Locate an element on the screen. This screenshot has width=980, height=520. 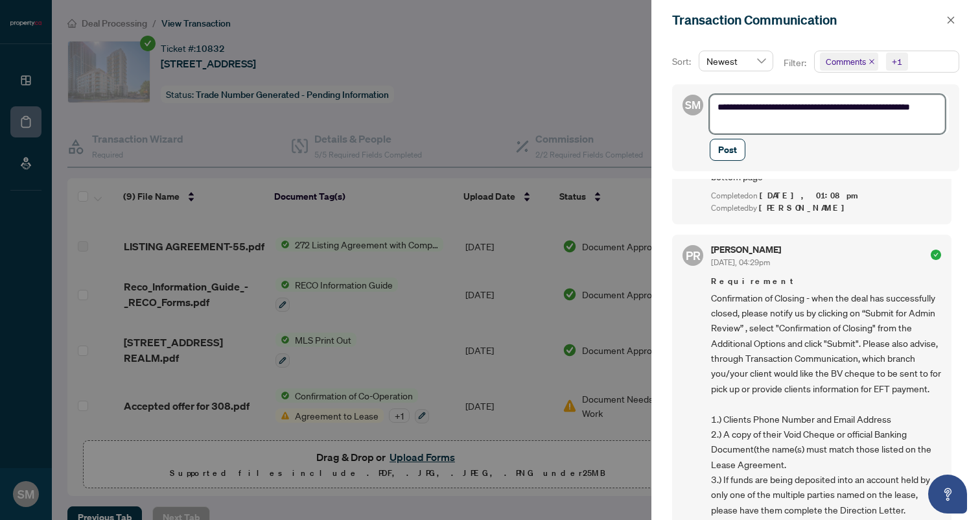
span: SM is located at coordinates (692, 105).